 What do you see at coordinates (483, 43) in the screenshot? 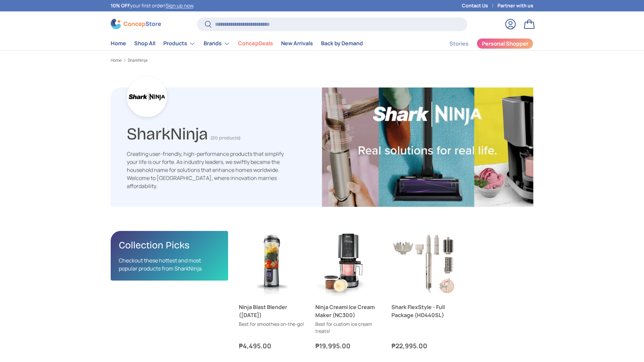
I see `nav: Secondary` at bounding box center [483, 43].